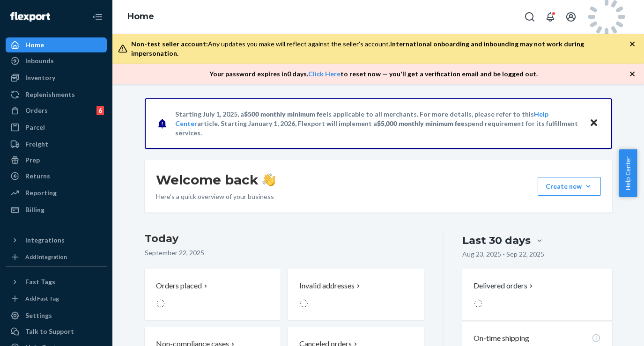  Describe the element at coordinates (216, 196) in the screenshot. I see `p: Here’s a quick overview of your business` at that location.